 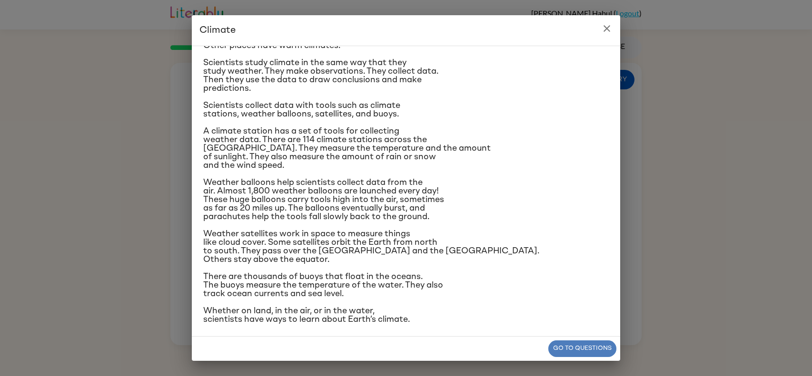 What do you see at coordinates (306, 315) in the screenshot?
I see `span: Whether on land, in the air, or in the water, scientists have ways to learn about Earth’s climate.` at bounding box center [306, 315].